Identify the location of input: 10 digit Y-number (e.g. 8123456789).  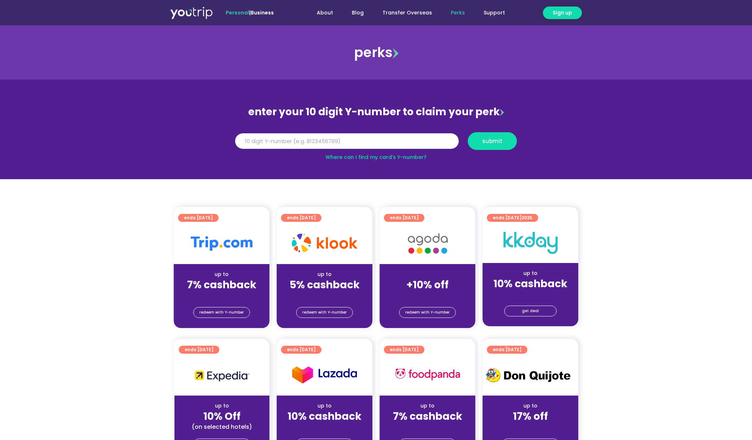
(347, 141).